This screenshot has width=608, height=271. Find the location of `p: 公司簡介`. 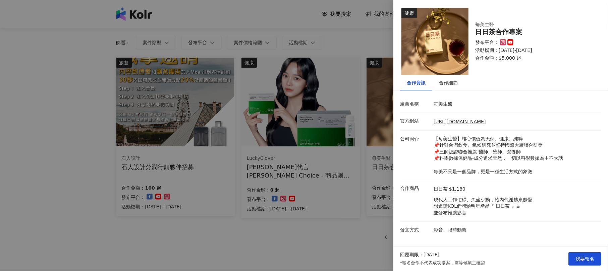

p: 公司簡介 is located at coordinates (415, 139).